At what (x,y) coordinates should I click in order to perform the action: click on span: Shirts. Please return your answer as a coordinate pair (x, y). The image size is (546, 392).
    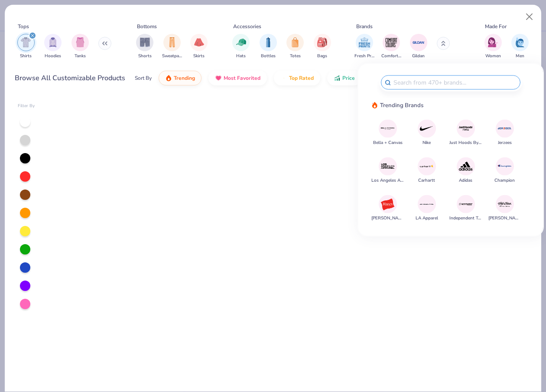
    Looking at the image, I should click on (26, 56).